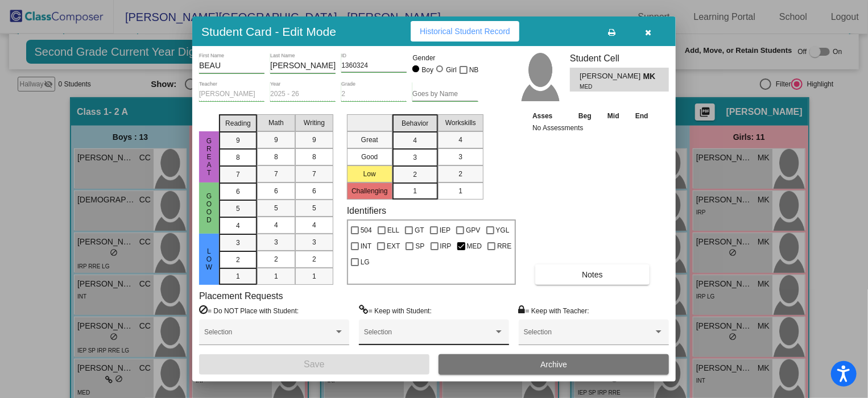  Describe the element at coordinates (428, 70) in the screenshot. I see `div: Boy` at that location.